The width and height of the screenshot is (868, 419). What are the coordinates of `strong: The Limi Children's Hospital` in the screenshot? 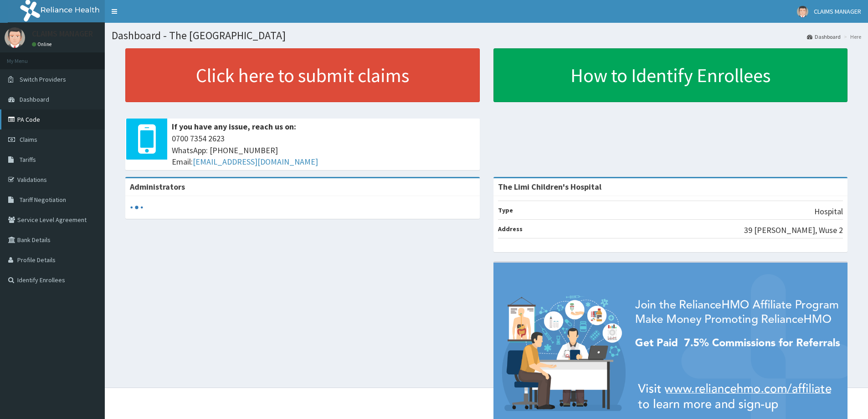 It's located at (550, 186).